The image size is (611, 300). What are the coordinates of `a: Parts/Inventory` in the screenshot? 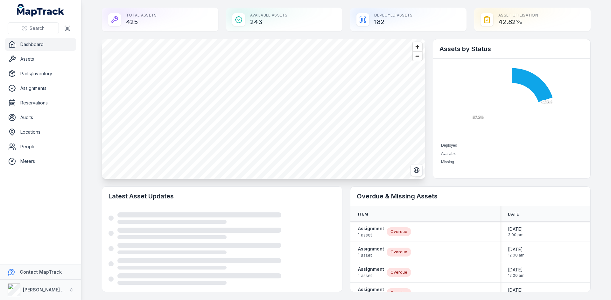 It's located at (40, 74).